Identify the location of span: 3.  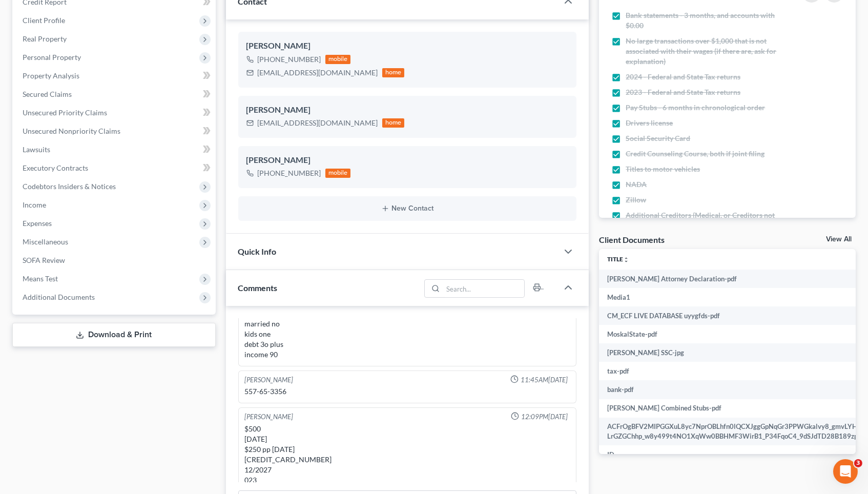
(858, 463).